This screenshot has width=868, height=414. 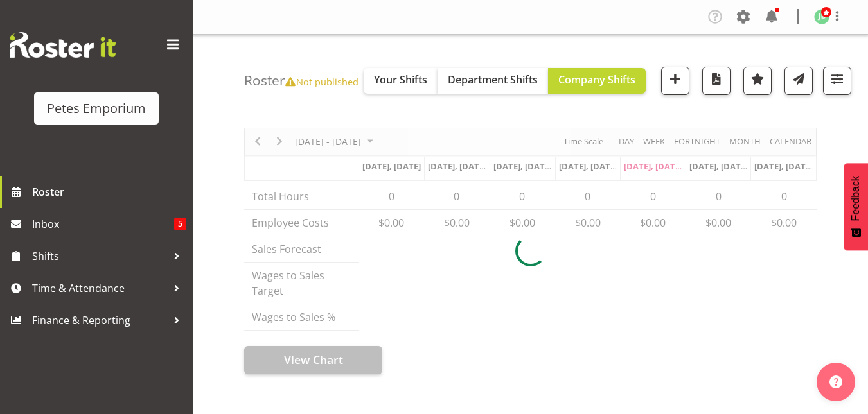 What do you see at coordinates (109, 192) in the screenshot?
I see `span: Roster` at bounding box center [109, 192].